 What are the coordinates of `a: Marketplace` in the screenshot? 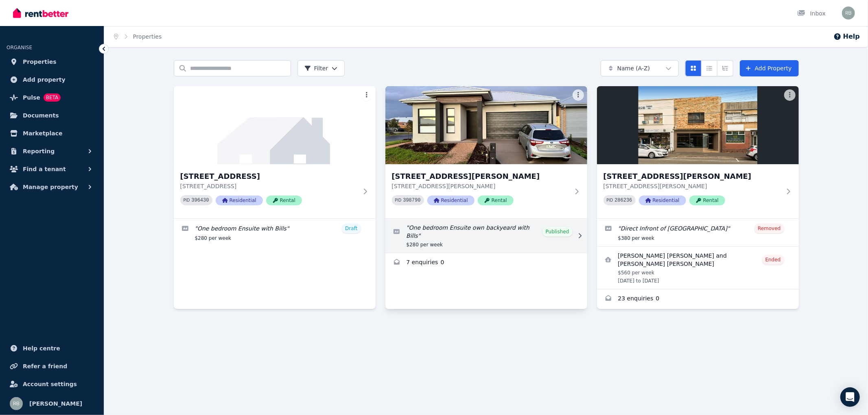 It's located at (52, 133).